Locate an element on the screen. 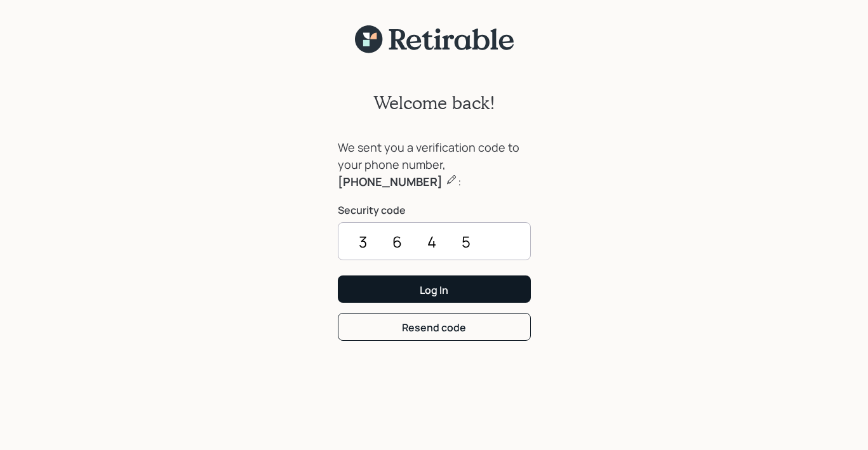  div: We sent you a verification code to your phone number, : is located at coordinates (435, 164).